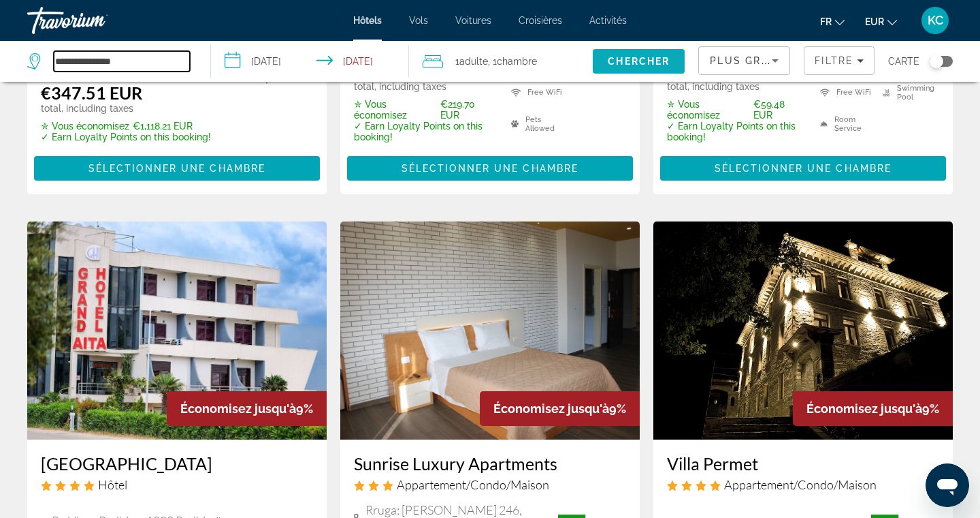 The width and height of the screenshot is (980, 518). I want to click on button: Search, so click(639, 61).